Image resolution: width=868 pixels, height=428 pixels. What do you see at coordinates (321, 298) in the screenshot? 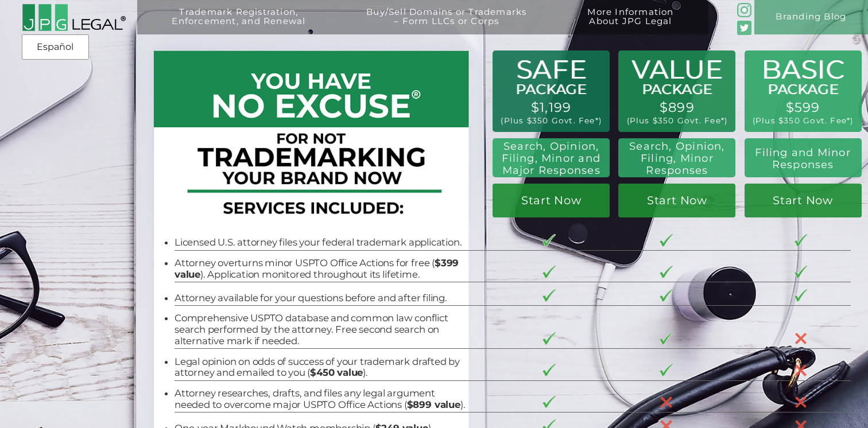
I see `li: Attorney available for your questions before and after filing.` at bounding box center [321, 298].